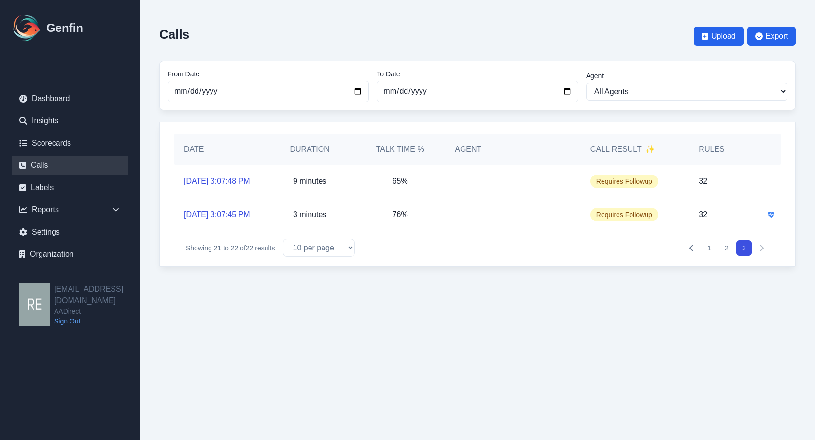 This screenshot has width=815, height=440. What do you see at coordinates (468, 149) in the screenshot?
I see `h5: Agent` at bounding box center [468, 149].